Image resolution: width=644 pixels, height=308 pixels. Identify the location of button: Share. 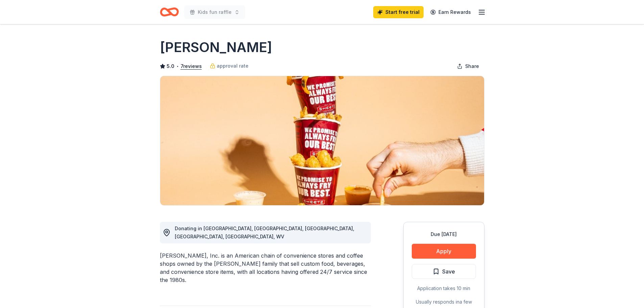
(468, 66).